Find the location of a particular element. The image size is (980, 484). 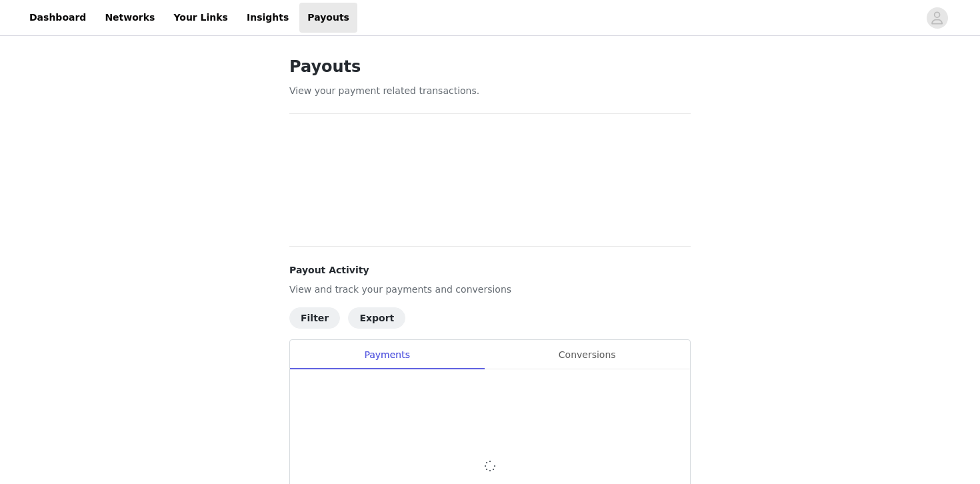

div: Payments is located at coordinates (386, 355).